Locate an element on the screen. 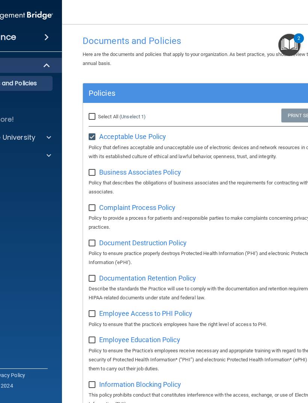  span: Acceptable Use Policy is located at coordinates (133, 136).